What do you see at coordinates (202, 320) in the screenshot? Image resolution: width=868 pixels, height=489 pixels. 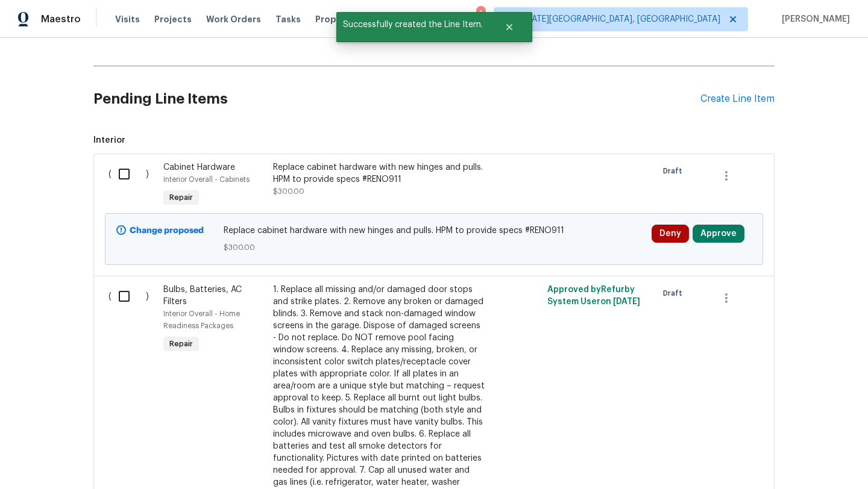 I see `span: Interior Overall - Home Readiness Packages` at bounding box center [202, 320].